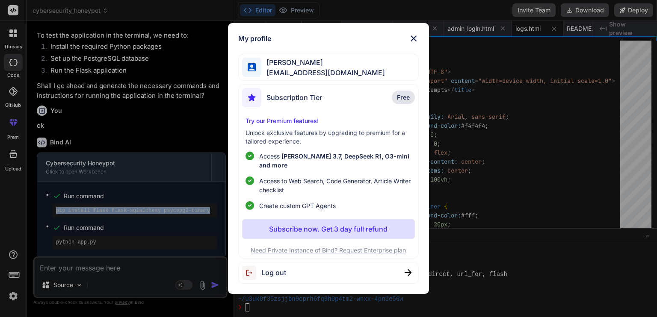  What do you see at coordinates (328, 229) in the screenshot?
I see `button: Subscribe now. Get 3 day full refund` at bounding box center [328, 229].